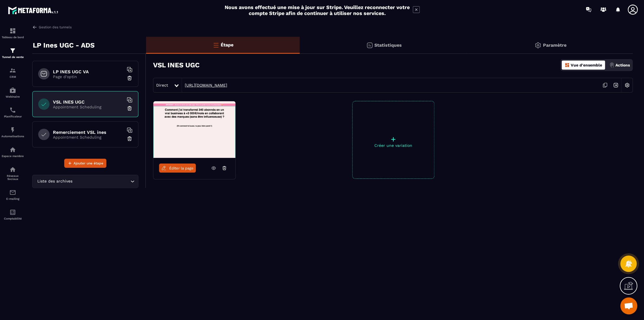  I want to click on p: E-mailing, so click(12, 199).